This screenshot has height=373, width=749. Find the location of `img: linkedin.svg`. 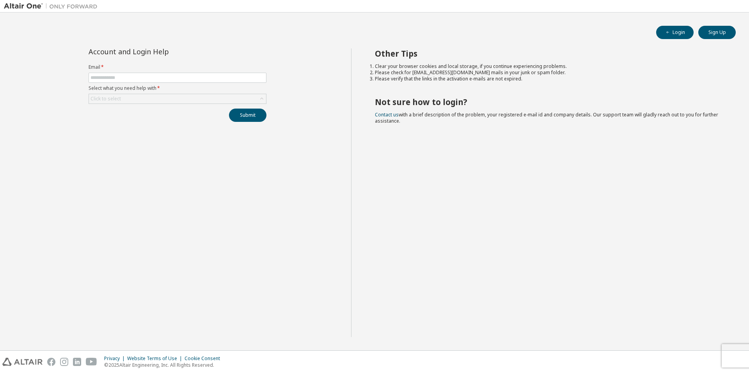

img: linkedin.svg is located at coordinates (77, 361).